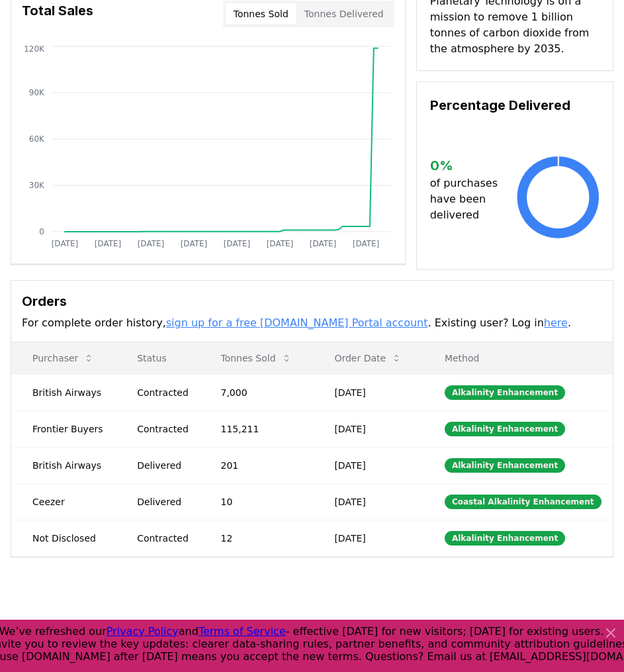 The image size is (624, 672). I want to click on tspan: 120K, so click(34, 49).